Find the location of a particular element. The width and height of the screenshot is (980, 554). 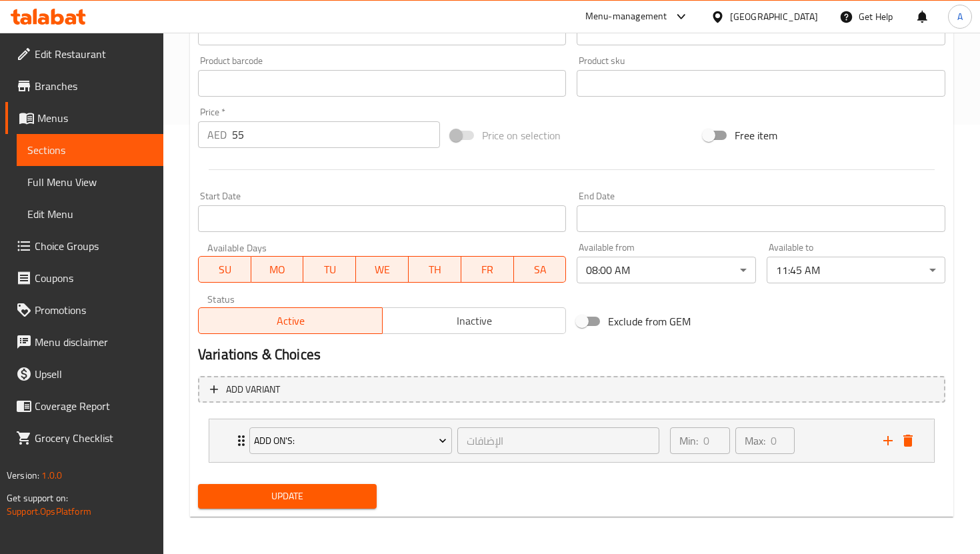

span: Add On's: is located at coordinates (350, 440).